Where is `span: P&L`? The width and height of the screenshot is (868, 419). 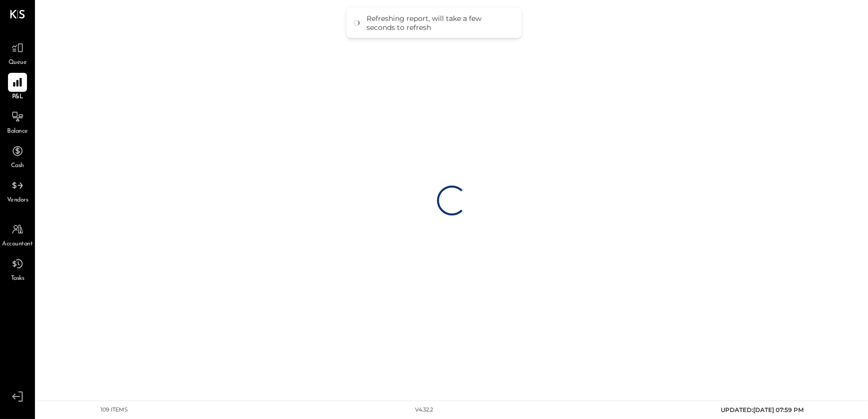
span: P&L is located at coordinates (18, 98).